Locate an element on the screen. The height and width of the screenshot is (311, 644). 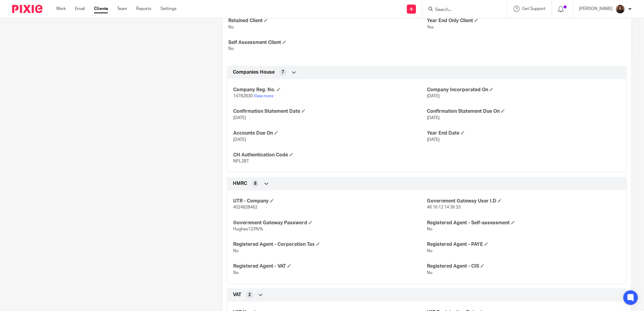
img: Pixie is located at coordinates (27, 9).